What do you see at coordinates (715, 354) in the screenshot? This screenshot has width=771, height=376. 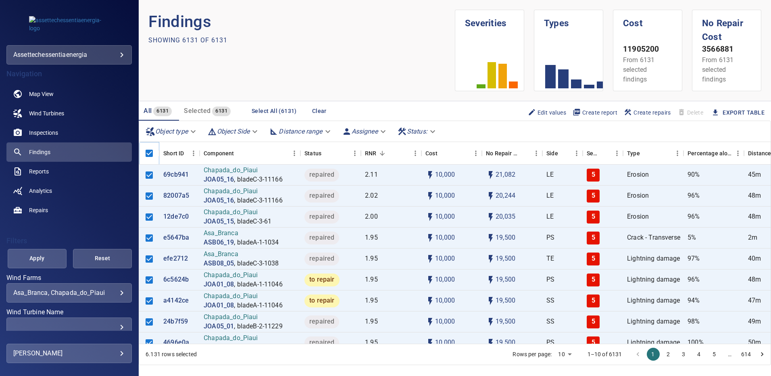 I see `button: Go to page 5` at bounding box center [715, 354].